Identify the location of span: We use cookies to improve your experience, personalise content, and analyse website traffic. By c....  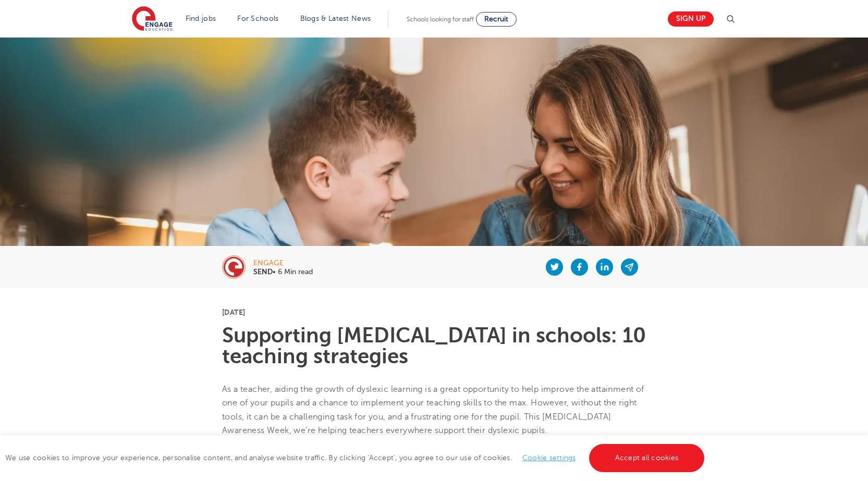
(356, 458).